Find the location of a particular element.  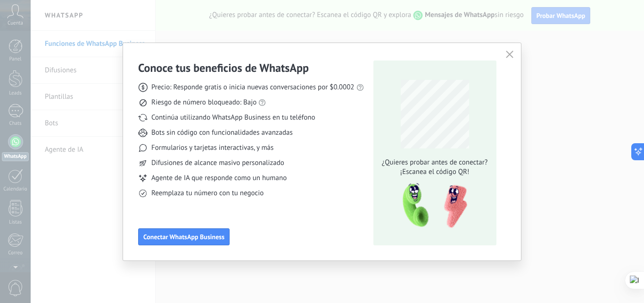

span: Difusiones de alcance masivo personalizado is located at coordinates (218, 163).